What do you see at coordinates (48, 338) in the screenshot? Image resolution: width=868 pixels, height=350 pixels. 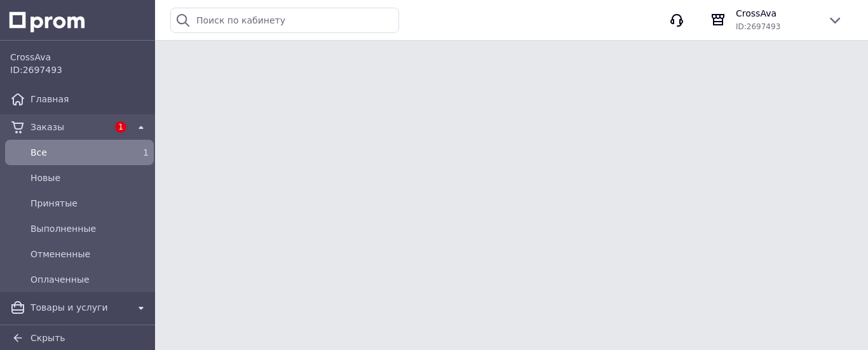 I see `span: Скрыть` at bounding box center [48, 338].